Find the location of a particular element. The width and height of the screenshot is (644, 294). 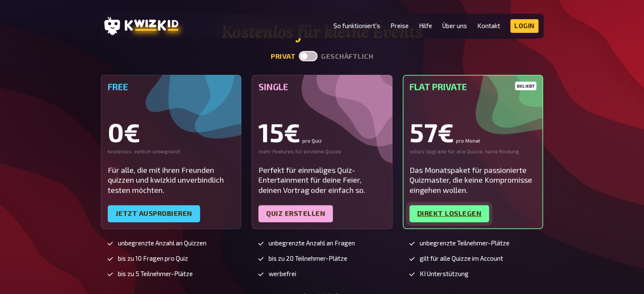

div: Perfekt für einmaliges Quiz-Entertainment für deine Feier, deinen Vortrag oder einfach so. is located at coordinates (322, 180).